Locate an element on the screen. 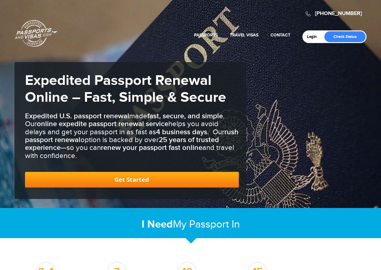 This screenshot has width=381, height=270. b: 4 business days is located at coordinates (181, 132).